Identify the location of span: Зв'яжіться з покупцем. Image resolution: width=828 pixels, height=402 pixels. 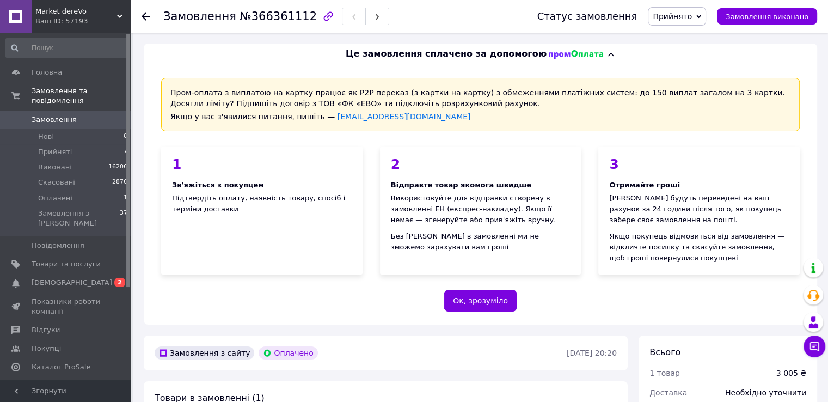
(218, 185).